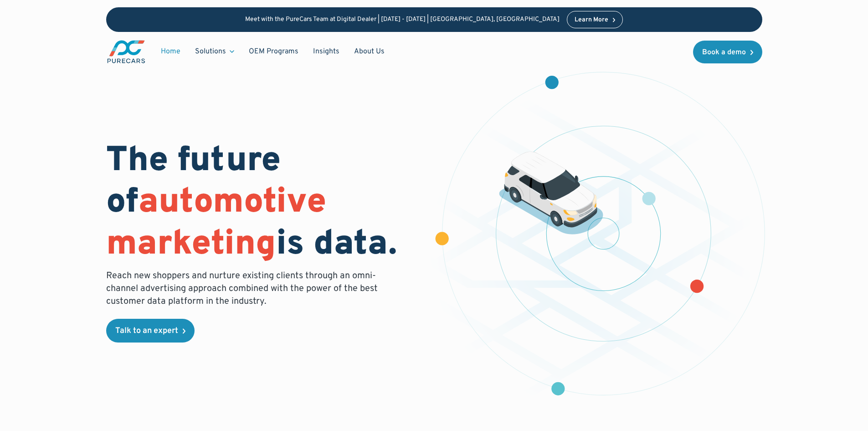 The height and width of the screenshot is (431, 868). What do you see at coordinates (147, 331) in the screenshot?
I see `div: Talk to an expert` at bounding box center [147, 331].